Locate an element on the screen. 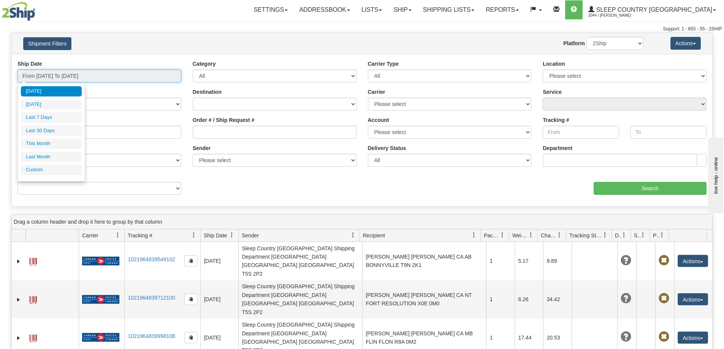 The height and width of the screenshot is (349, 724). a: 1021964839549102 is located at coordinates (151, 259).